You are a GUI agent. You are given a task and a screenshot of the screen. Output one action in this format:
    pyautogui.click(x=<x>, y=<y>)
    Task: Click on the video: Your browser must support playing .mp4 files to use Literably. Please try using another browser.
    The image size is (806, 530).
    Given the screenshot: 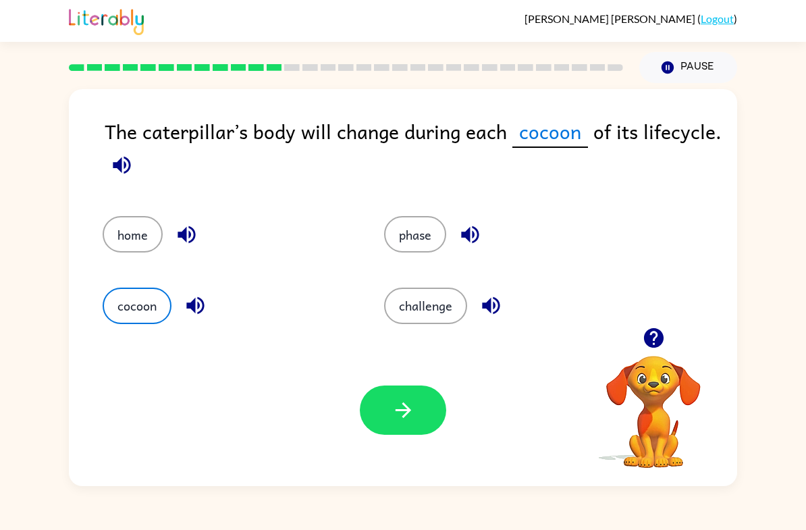 What is the action you would take?
    pyautogui.click(x=653, y=402)
    